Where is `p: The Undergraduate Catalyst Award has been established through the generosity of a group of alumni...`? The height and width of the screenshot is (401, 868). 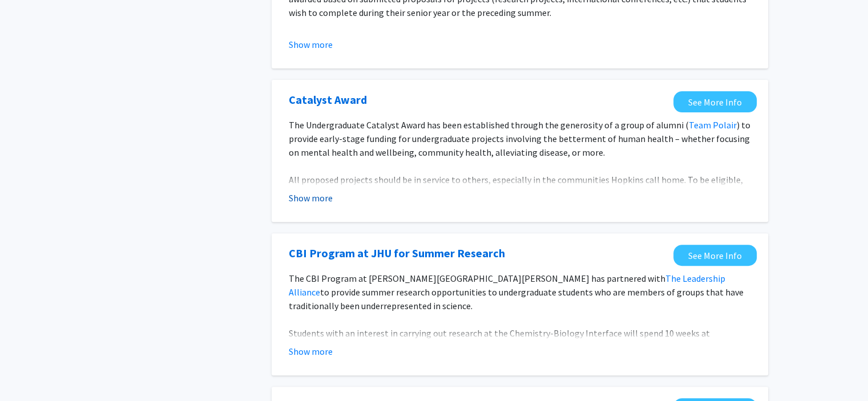
p: The Undergraduate Catalyst Award has been established through the generosity of a group of alumni... is located at coordinates (520, 138).